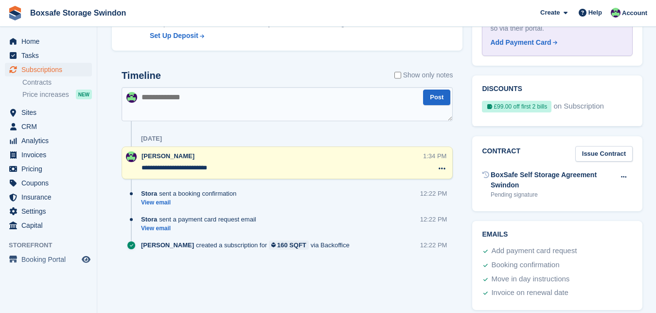 This screenshot has height=313, width=656. Describe the element at coordinates (52, 245) in the screenshot. I see `span: Storefront` at that location.